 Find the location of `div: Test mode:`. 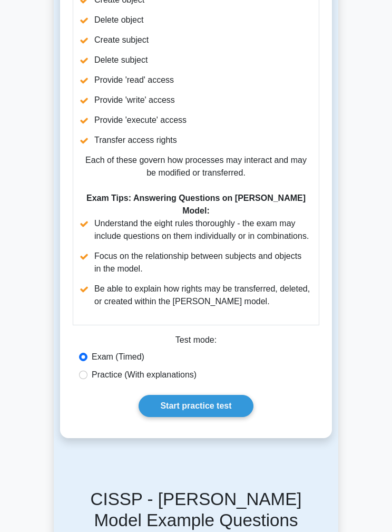

div: Test mode: is located at coordinates (196, 342).